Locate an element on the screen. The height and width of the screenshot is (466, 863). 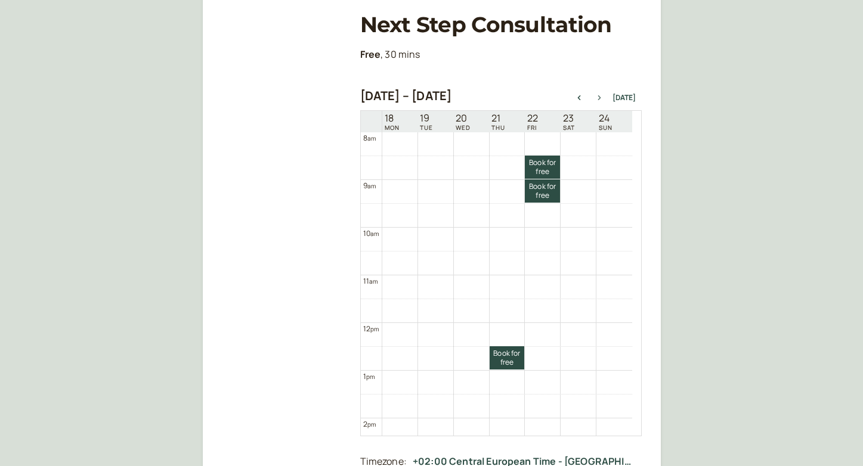
div: 8 is located at coordinates (370, 138).